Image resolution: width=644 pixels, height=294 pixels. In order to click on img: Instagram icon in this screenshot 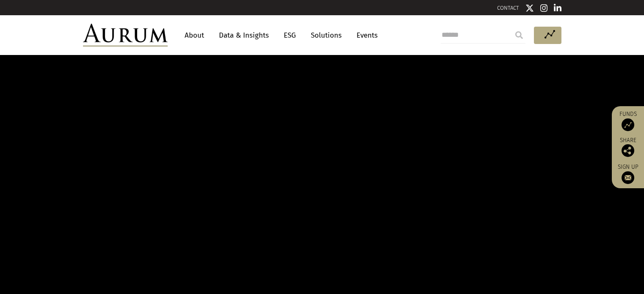, I will do `click(544, 8)`.